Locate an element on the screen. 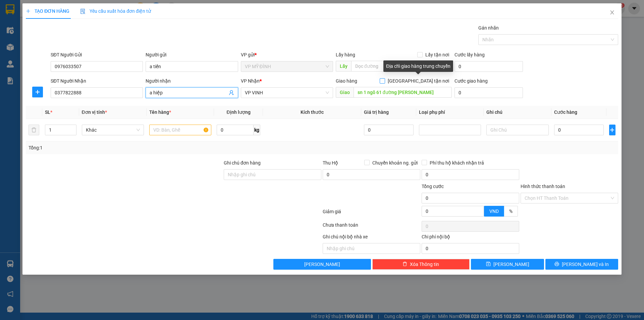 The height and width of the screenshot is (320, 644). span: Thu Hộ is located at coordinates (331, 163).